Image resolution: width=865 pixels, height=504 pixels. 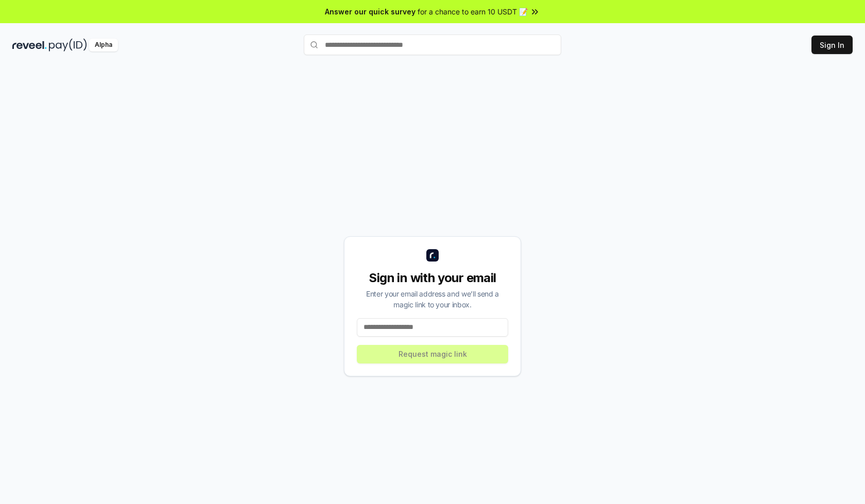 I want to click on div: Enter your email address and we’ll send a magic link to your inbox., so click(x=432, y=299).